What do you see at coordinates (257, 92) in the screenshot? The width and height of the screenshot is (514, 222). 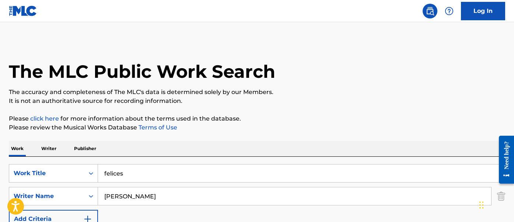 I see `p: The accuracy and completeness of The MLC's data is determined solely by our Members.` at bounding box center [257, 92].